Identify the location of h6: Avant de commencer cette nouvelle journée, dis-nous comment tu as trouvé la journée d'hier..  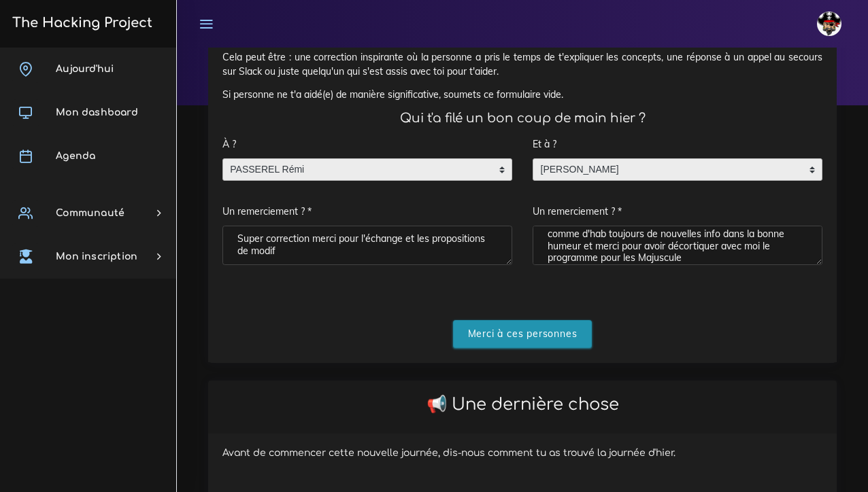
(523, 454).